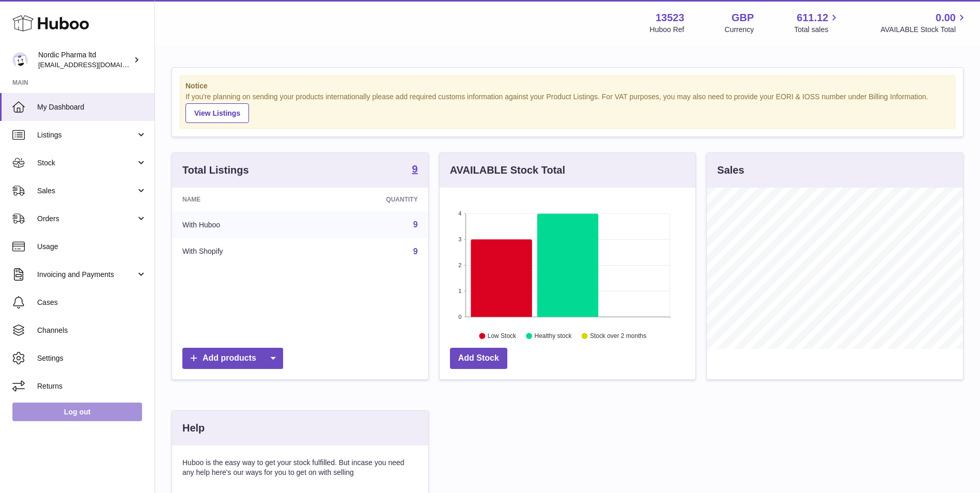 This screenshot has width=980, height=493. Describe the element at coordinates (618, 336) in the screenshot. I see `text: Stock over 2 months` at that location.